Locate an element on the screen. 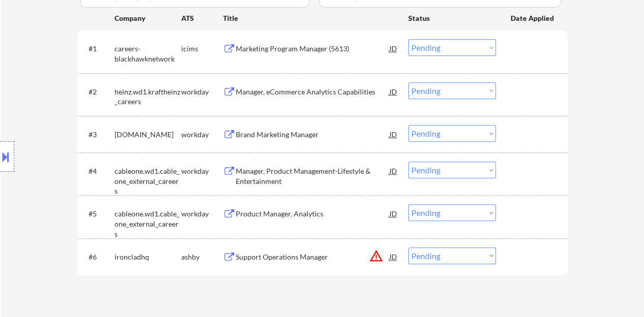 The image size is (644, 317). div: Brand Marketing Manager is located at coordinates (313, 134).